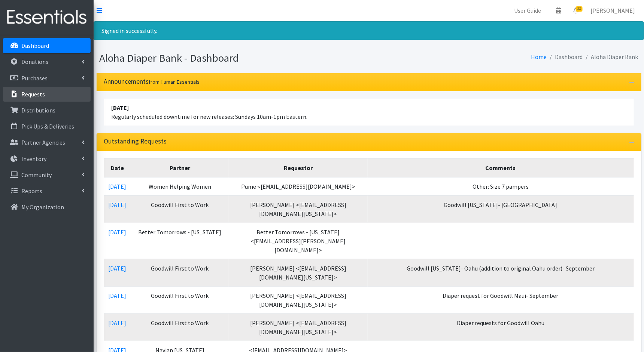 The image size is (644, 352). I want to click on a: Reports, so click(47, 191).